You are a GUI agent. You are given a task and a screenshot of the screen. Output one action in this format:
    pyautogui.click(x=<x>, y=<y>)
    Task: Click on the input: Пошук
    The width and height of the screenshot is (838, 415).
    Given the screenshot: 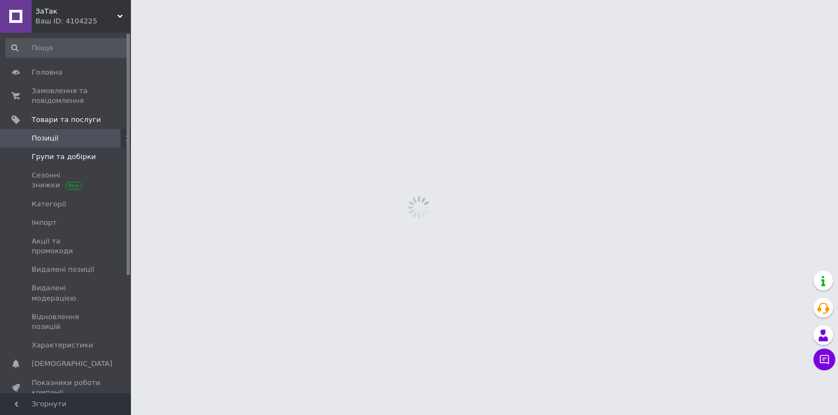 What is the action you would take?
    pyautogui.click(x=67, y=48)
    